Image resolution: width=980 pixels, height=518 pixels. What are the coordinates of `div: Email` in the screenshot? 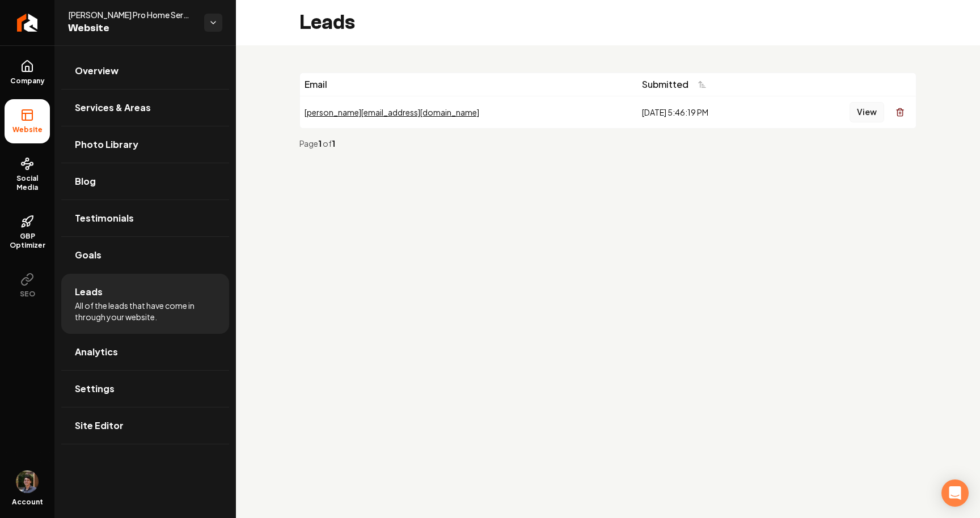 It's located at (469, 85).